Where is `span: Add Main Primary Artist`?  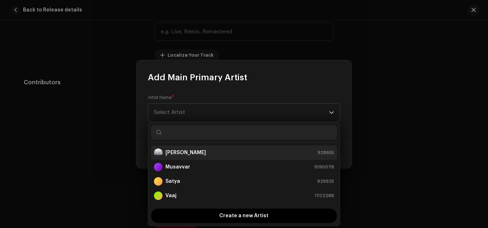 span: Add Main Primary Artist is located at coordinates (197, 77).